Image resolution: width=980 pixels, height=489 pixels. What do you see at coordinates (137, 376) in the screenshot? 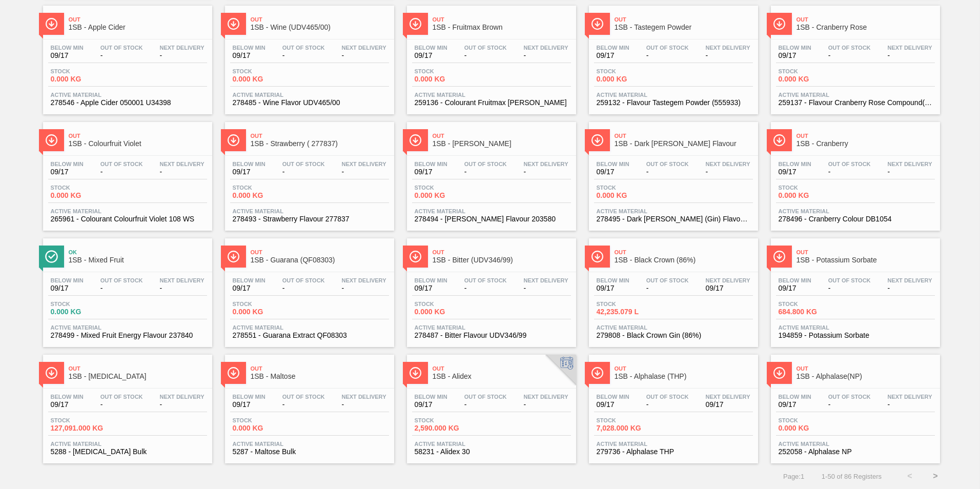
I see `span: 1SB - Dextrose` at bounding box center [137, 376].